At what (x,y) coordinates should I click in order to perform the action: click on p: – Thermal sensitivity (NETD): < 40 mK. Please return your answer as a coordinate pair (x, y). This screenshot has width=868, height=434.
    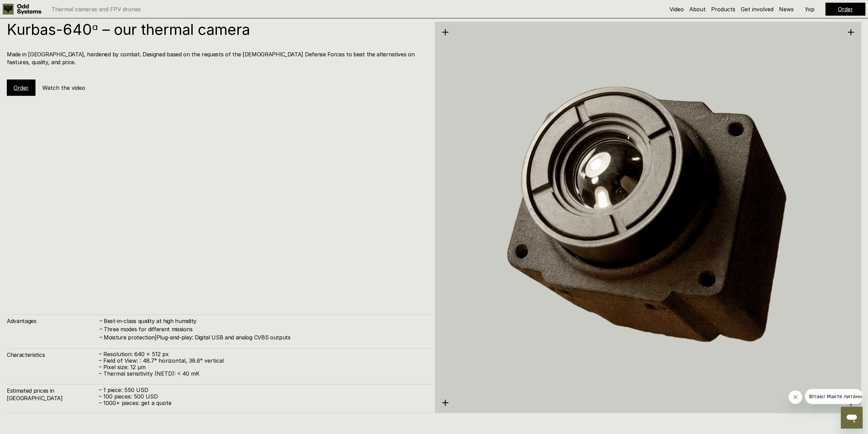
    Looking at the image, I should click on (263, 374).